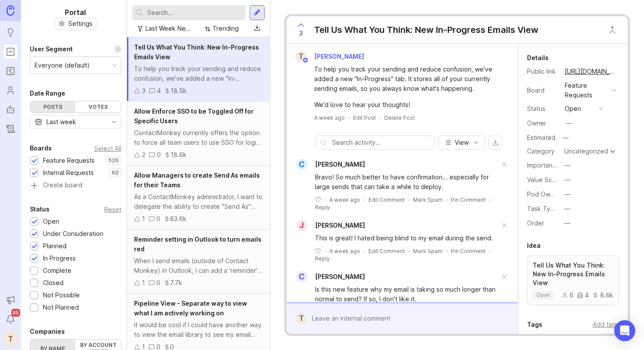 Image resolution: width=644 pixels, height=350 pixels. What do you see at coordinates (198, 244) in the screenshot?
I see `span: Reminder setting in Outlook to turn emails red` at bounding box center [198, 244].